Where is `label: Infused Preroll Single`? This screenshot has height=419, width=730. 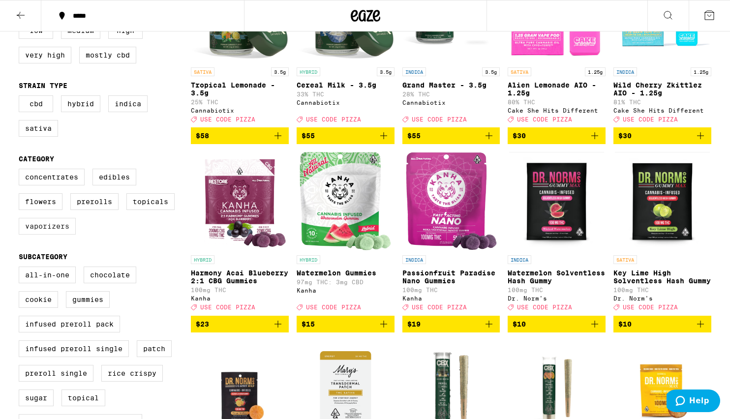 label: Infused Preroll Single is located at coordinates (74, 349).